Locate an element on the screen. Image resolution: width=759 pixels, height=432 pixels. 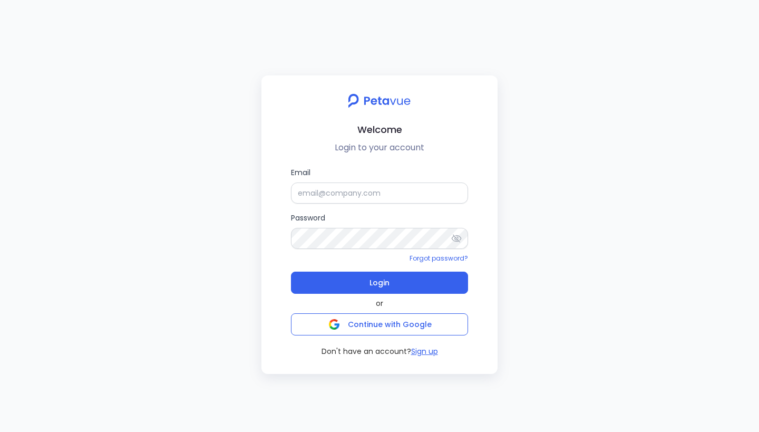
span: or is located at coordinates (380, 303).